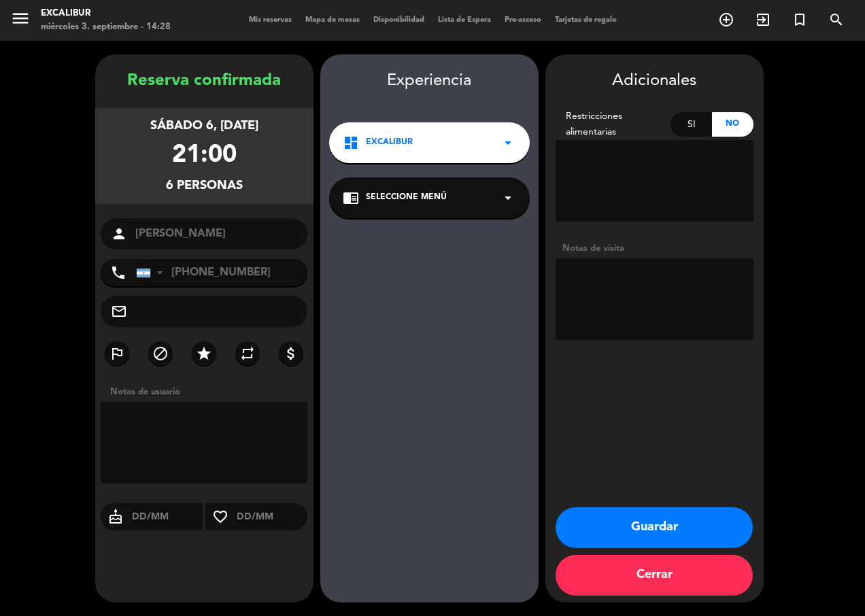 This screenshot has height=616, width=865. Describe the element at coordinates (21, 19) in the screenshot. I see `i: menu` at that location.